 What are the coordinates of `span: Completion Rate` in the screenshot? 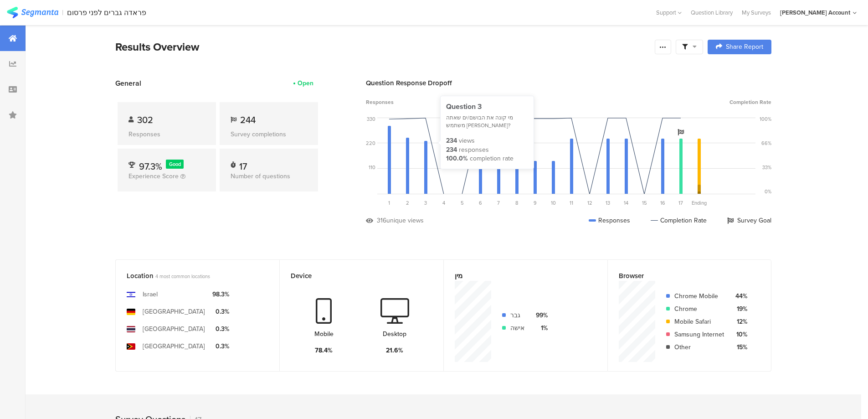 It's located at (750, 102).